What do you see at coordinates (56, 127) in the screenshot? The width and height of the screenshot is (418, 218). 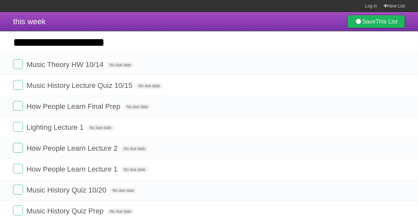 I see `Lighting Lecture 1` at bounding box center [56, 127].